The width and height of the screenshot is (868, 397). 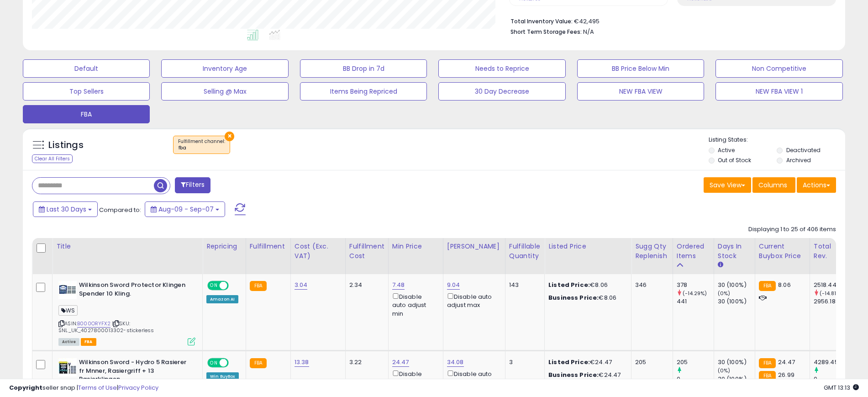 I want to click on span: | SKU: SNL_UK_4027800013302-stickerless, so click(x=106, y=327).